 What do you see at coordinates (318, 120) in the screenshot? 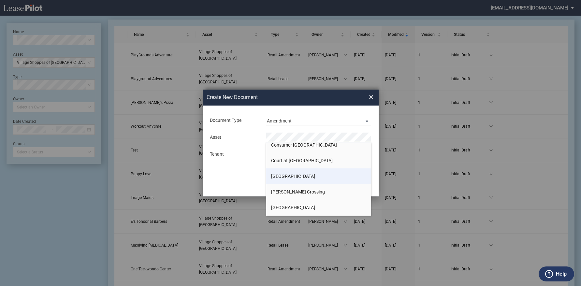
I see `md-select: Document Type: Amendment` at bounding box center [318, 120].